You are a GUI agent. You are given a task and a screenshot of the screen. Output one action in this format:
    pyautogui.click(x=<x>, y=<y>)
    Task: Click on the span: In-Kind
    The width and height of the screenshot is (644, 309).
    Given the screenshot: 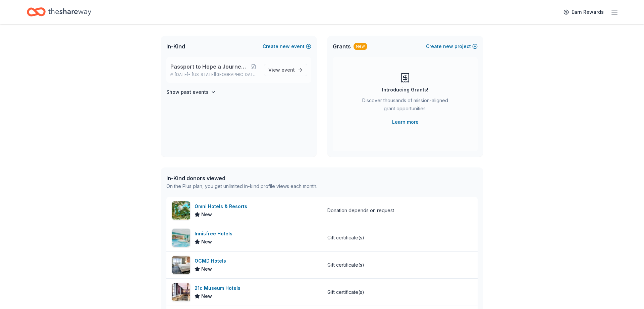 What is the action you would take?
    pyautogui.click(x=176, y=46)
    